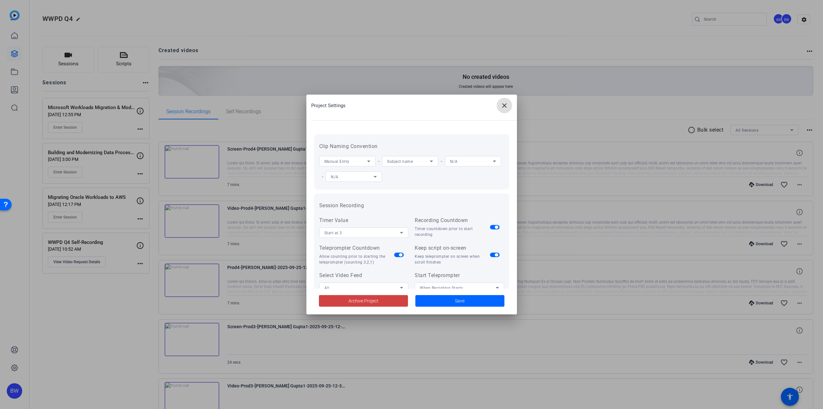 The image size is (823, 409). I want to click on h3: Session Recording, so click(412, 206).